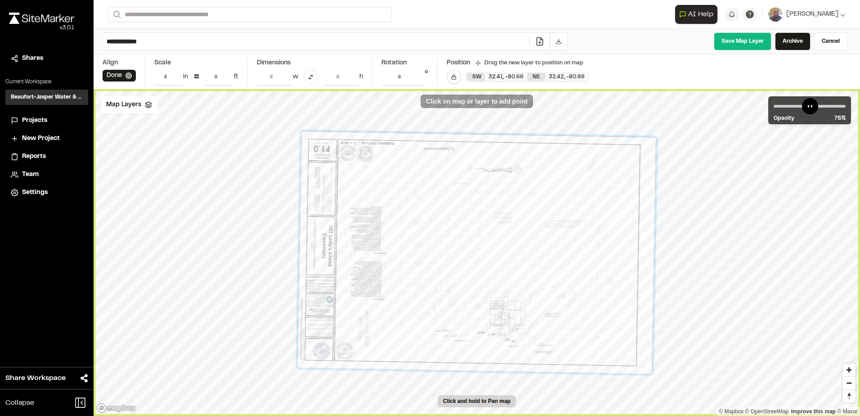 Image resolution: width=860 pixels, height=416 pixels. I want to click on span: Opacity, so click(784, 118).